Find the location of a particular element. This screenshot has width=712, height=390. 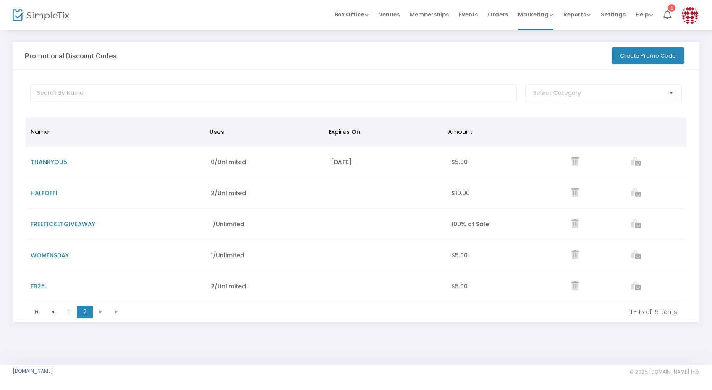

span: Go to the first page is located at coordinates (37, 312).